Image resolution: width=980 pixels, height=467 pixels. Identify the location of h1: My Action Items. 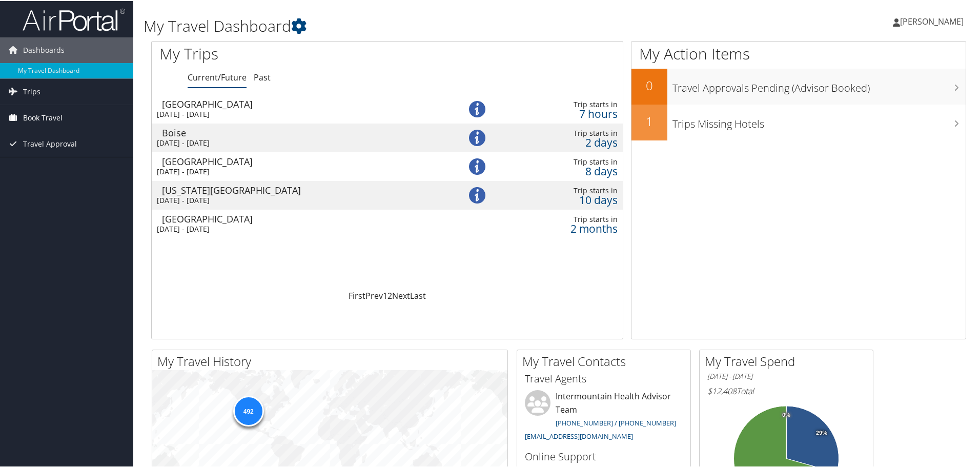
(798, 53).